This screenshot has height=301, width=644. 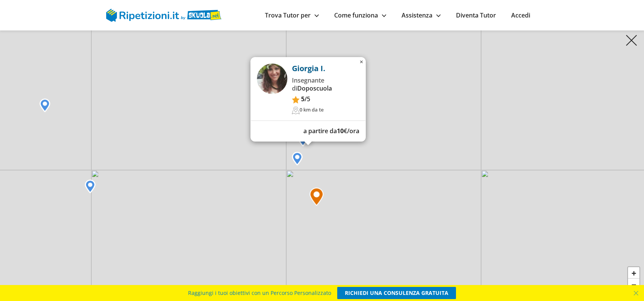 I want to click on a: Assistenza, so click(x=421, y=15).